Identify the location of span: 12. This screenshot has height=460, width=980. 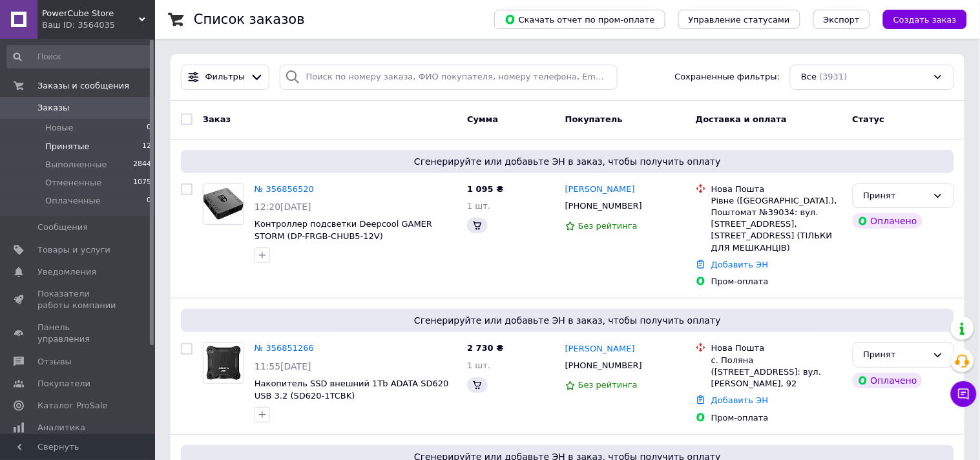
(147, 147).